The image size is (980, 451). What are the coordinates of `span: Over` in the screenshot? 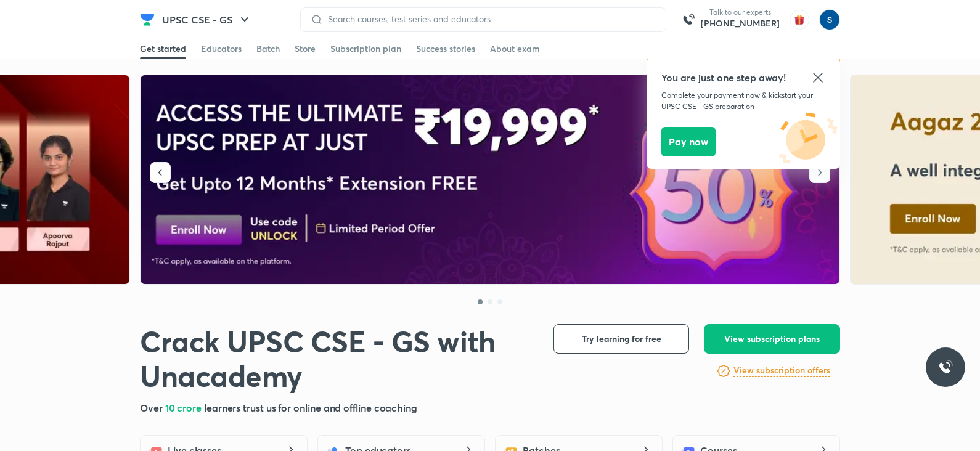 It's located at (152, 407).